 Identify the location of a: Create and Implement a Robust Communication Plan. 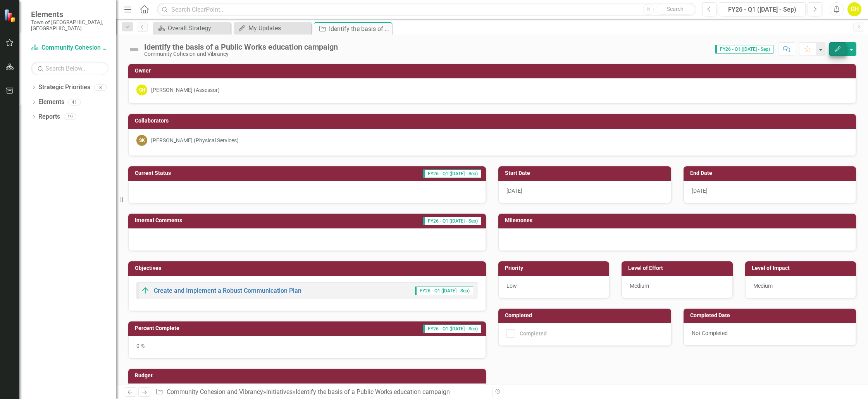
(227, 291).